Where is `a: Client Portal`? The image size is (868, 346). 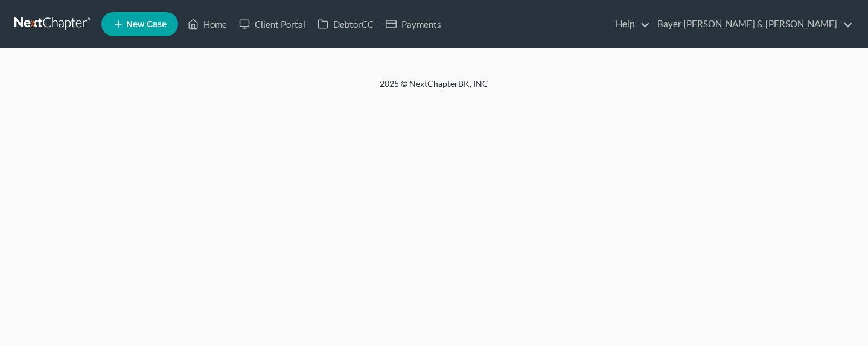
a: Client Portal is located at coordinates (273, 25).